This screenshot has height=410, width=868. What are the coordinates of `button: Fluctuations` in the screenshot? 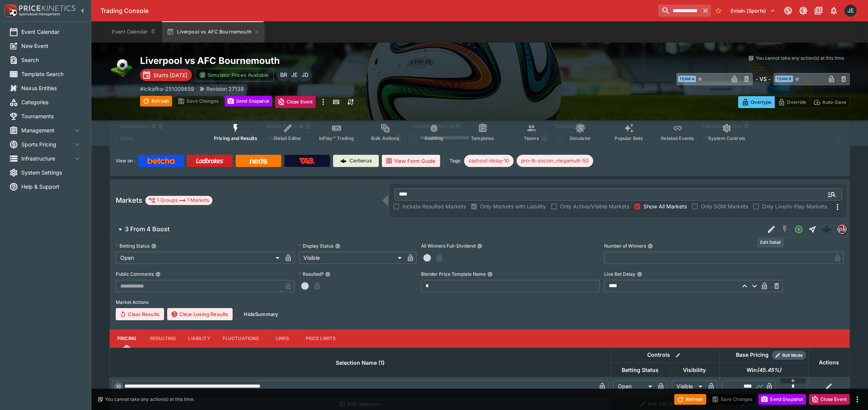 It's located at (241, 339).